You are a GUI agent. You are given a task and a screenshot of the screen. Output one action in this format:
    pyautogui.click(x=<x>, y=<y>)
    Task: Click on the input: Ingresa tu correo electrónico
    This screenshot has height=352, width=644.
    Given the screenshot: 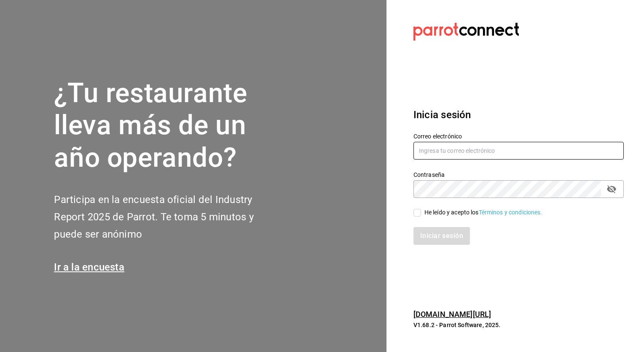 What is the action you would take?
    pyautogui.click(x=518, y=151)
    